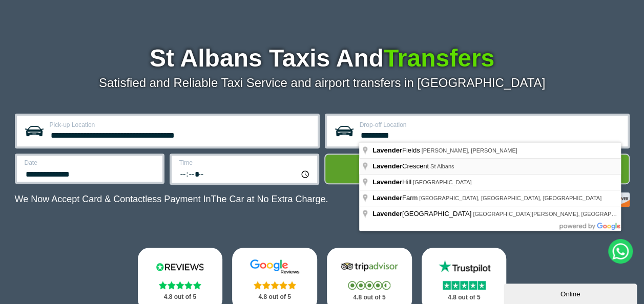 This screenshot has width=644, height=304. What do you see at coordinates (396, 198) in the screenshot?
I see `span: Farm` at bounding box center [396, 198].